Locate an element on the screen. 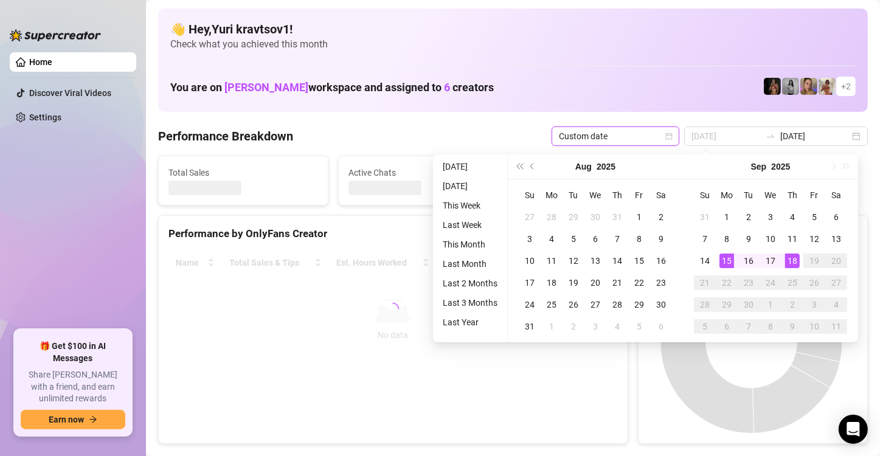 The width and height of the screenshot is (880, 456). td: 2025-09-23 is located at coordinates (749, 283).